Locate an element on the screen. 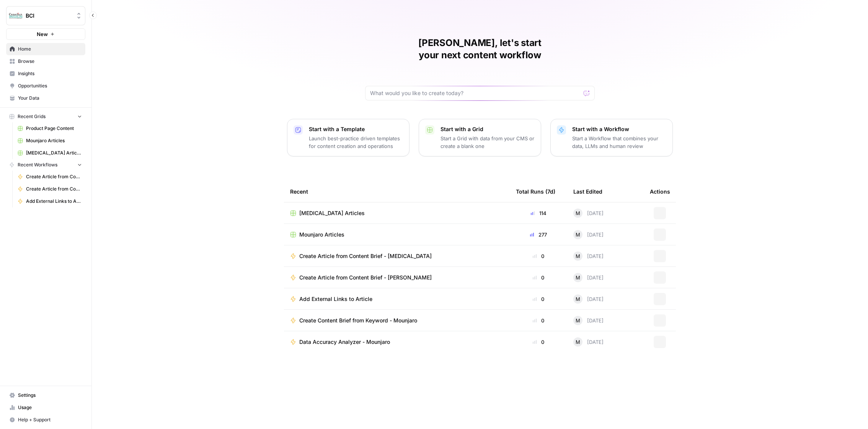  span: Recent Workflows is located at coordinates (37, 164).